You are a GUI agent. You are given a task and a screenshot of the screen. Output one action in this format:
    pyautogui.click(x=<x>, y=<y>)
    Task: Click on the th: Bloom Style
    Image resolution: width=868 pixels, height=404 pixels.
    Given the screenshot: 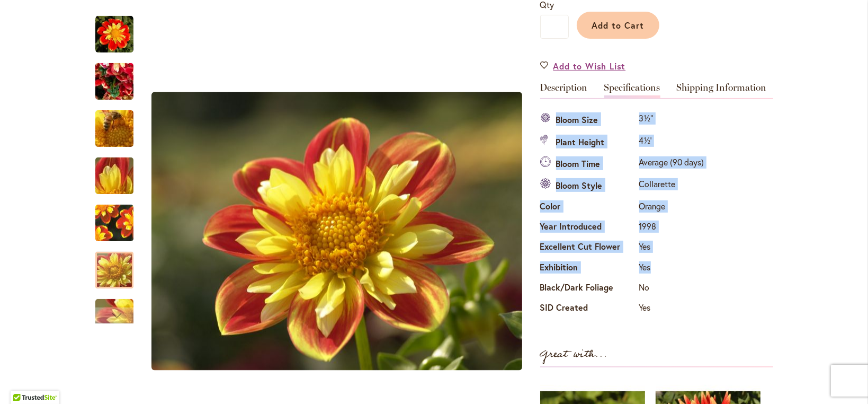 What is the action you would take?
    pyautogui.click(x=589, y=186)
    